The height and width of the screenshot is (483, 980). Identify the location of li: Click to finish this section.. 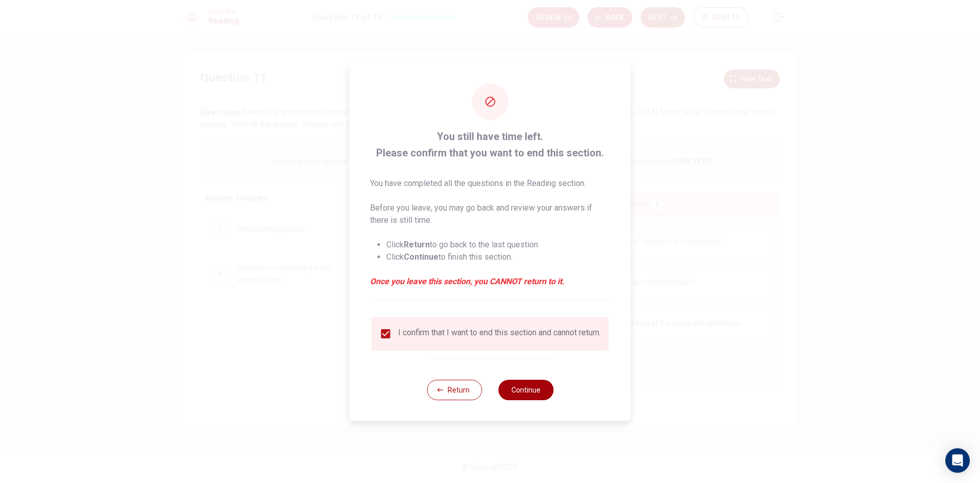
(498, 257).